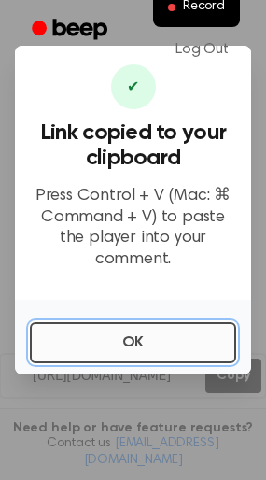 The width and height of the screenshot is (266, 480). What do you see at coordinates (71, 30) in the screenshot?
I see `a: Beep` at bounding box center [71, 30].